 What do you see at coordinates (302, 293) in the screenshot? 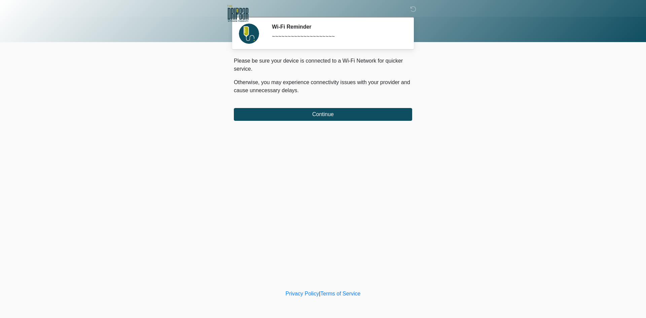
I see `a: Privacy Policy` at bounding box center [302, 293].